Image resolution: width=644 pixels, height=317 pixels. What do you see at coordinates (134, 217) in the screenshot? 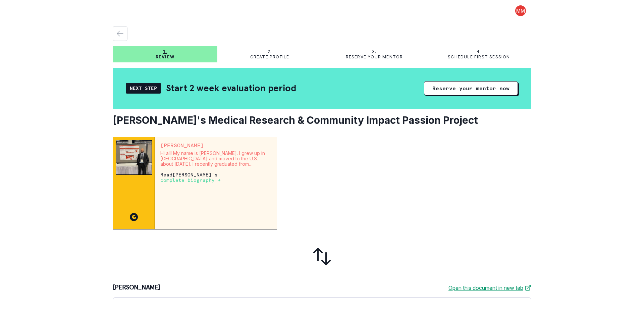
I see `img: CC image` at bounding box center [134, 217].